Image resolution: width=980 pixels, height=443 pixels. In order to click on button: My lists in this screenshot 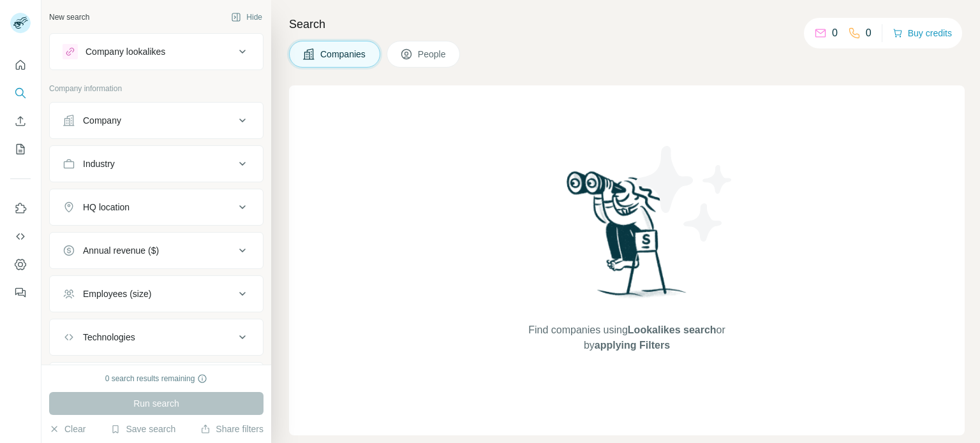, I will do `click(20, 149)`.